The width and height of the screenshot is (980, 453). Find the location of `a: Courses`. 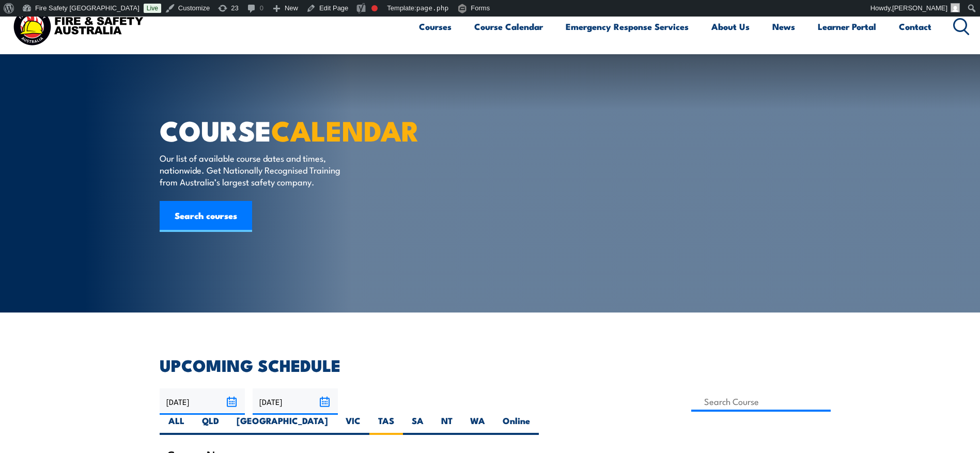

a: Courses is located at coordinates (435, 27).